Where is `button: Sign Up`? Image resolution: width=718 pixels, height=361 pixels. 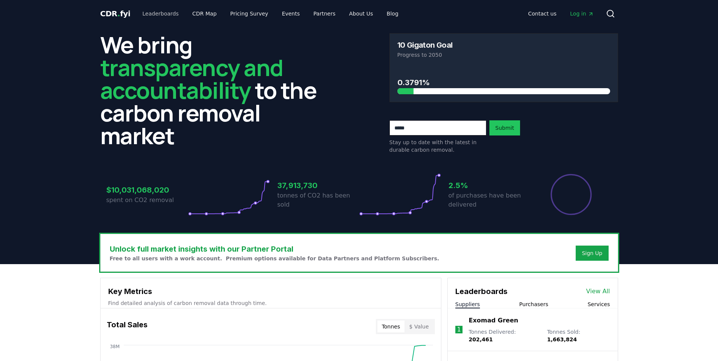
button: Sign Up is located at coordinates (592, 253).